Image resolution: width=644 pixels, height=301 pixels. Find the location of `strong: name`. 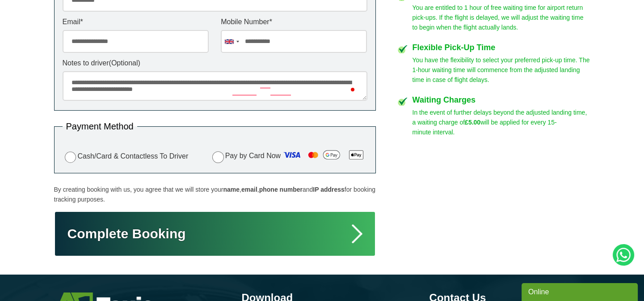

strong: name is located at coordinates (231, 189).